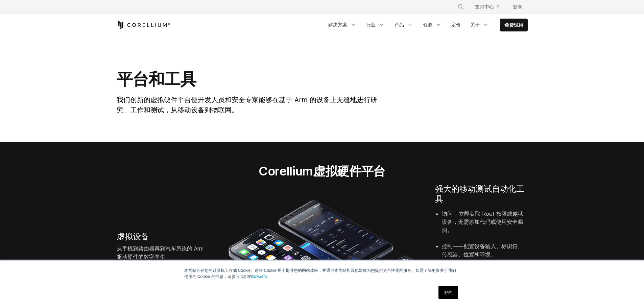  I want to click on font: 从手机到路由器再到汽车系统的 Arm 驱动硬件的数字孪生。, so click(160, 252).